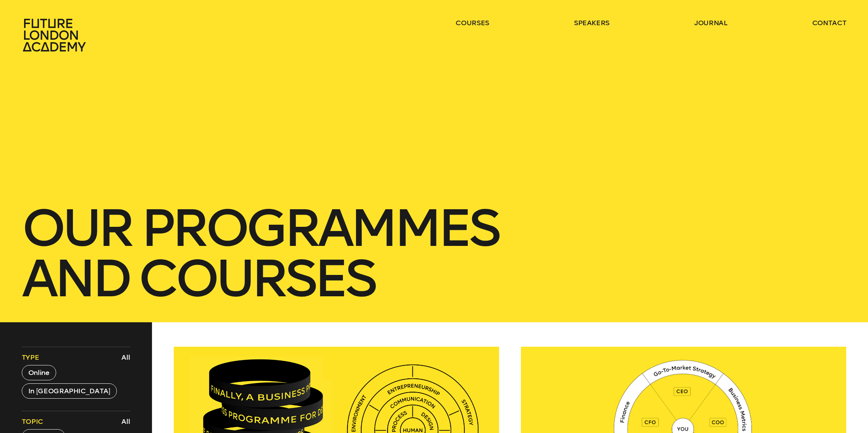 This screenshot has height=433, width=868. What do you see at coordinates (829, 23) in the screenshot?
I see `a: contact` at bounding box center [829, 23].